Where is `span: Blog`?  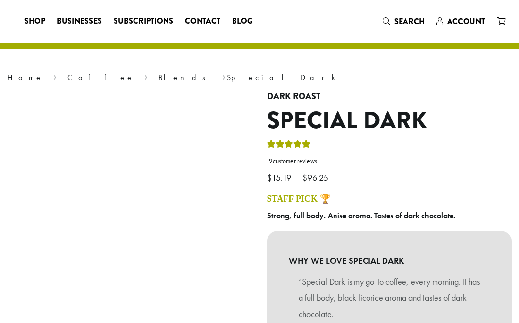 span: Blog is located at coordinates (242, 21).